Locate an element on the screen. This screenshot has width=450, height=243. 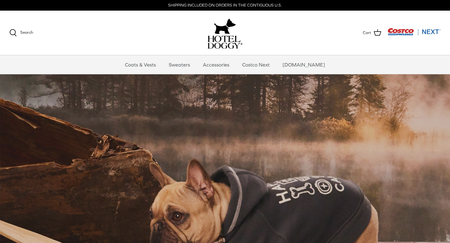
a: Accessories is located at coordinates (216, 65).